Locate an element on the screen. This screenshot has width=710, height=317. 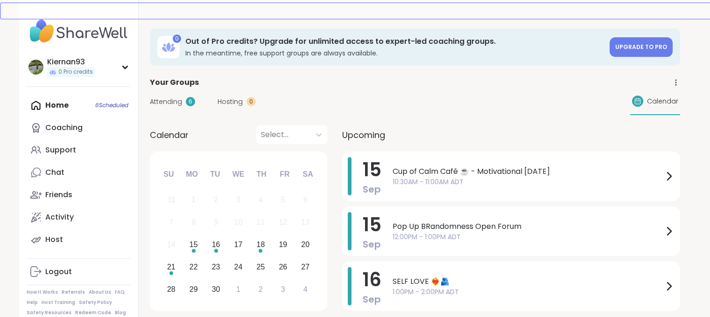
div: 12 is located at coordinates (283, 222).